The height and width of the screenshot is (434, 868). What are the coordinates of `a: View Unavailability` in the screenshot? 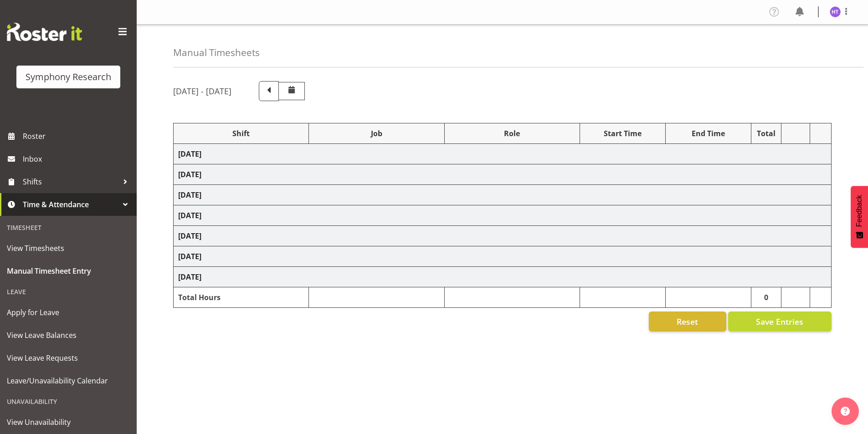 It's located at (69, 421).